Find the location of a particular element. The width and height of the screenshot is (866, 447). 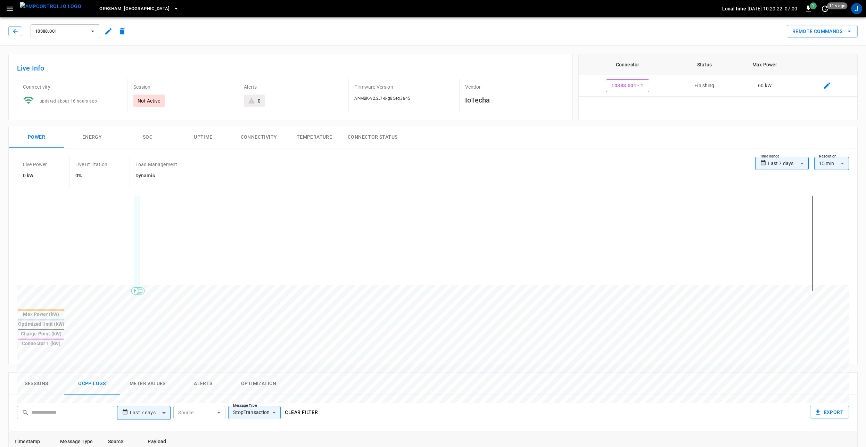

img: ampcontrol.io logo is located at coordinates (50, 6).